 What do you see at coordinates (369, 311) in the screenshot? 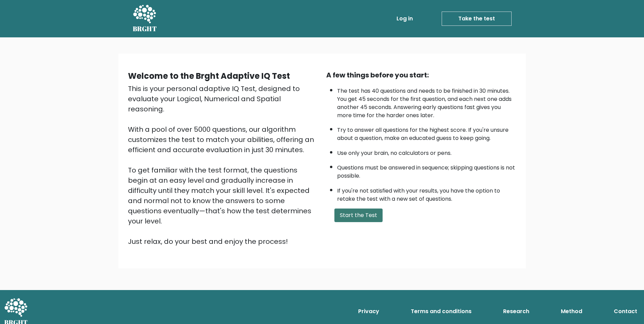
I see `a: Privacy` at bounding box center [369, 311].